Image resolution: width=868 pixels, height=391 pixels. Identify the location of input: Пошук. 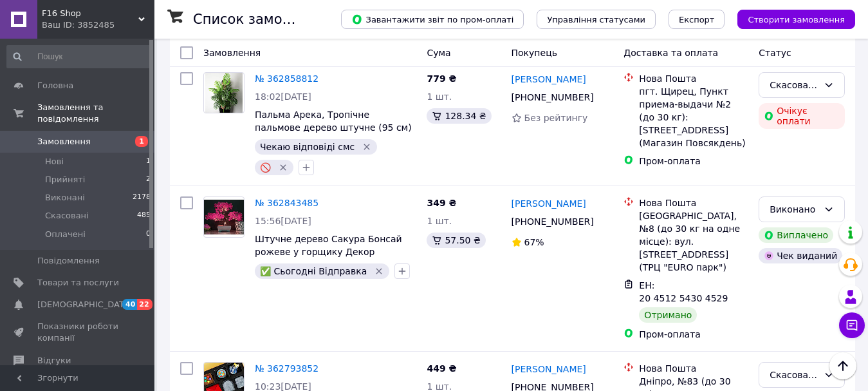
(79, 57).